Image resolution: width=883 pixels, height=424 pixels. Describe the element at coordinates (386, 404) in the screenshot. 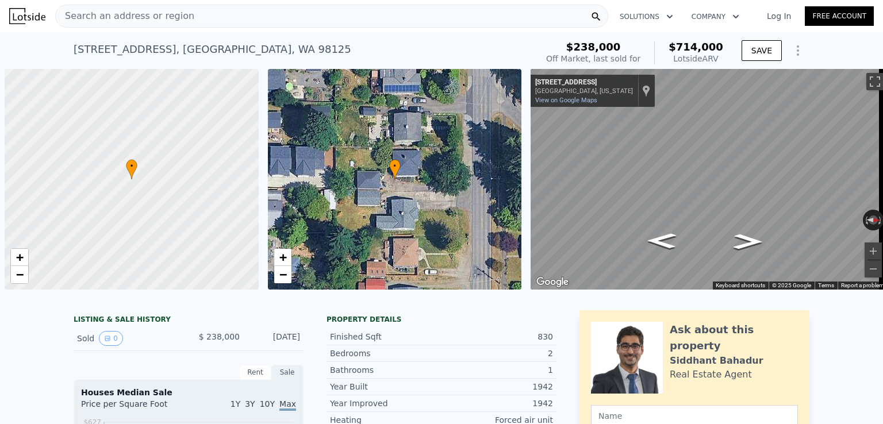

I see `div: Year Improved` at that location.